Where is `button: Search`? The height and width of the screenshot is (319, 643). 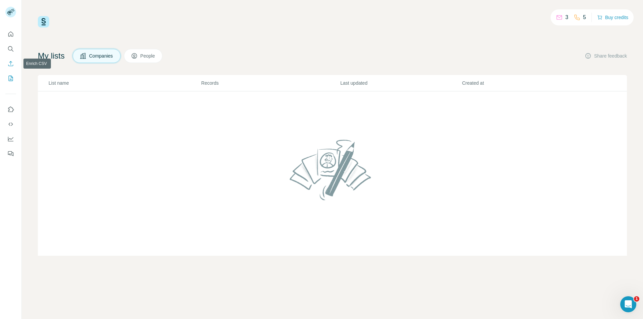
button: Search is located at coordinates (11, 49).